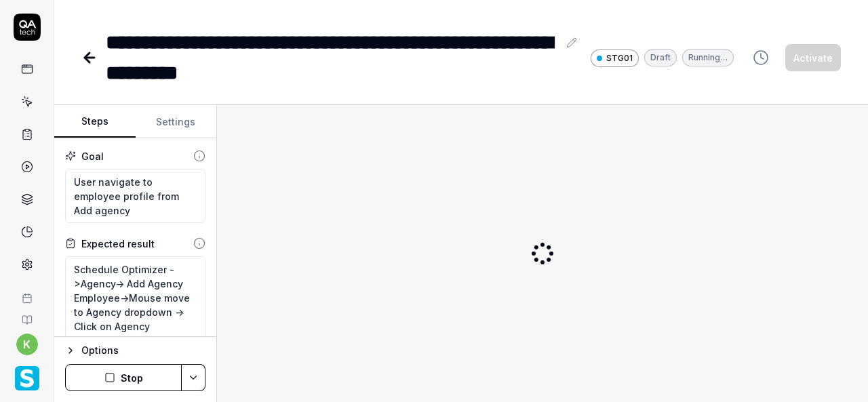  I want to click on img: Smartlinx Logo, so click(27, 378).